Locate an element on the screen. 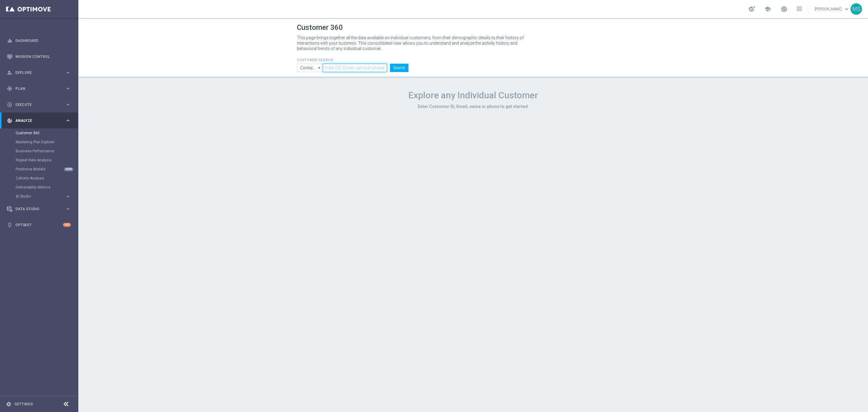 This screenshot has width=868, height=412. div: BI Studio keyboard_arrow_right is located at coordinates (43, 196).